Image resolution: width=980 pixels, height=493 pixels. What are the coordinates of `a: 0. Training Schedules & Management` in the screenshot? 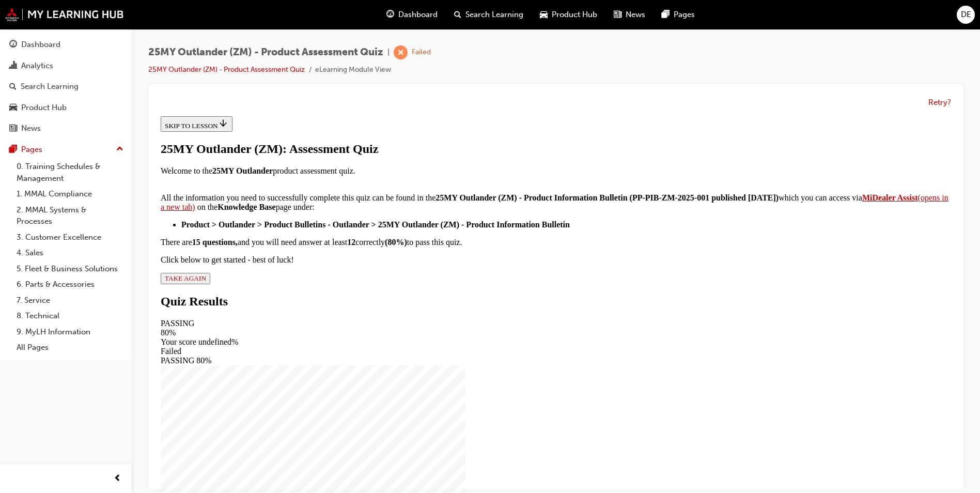 It's located at (70, 172).